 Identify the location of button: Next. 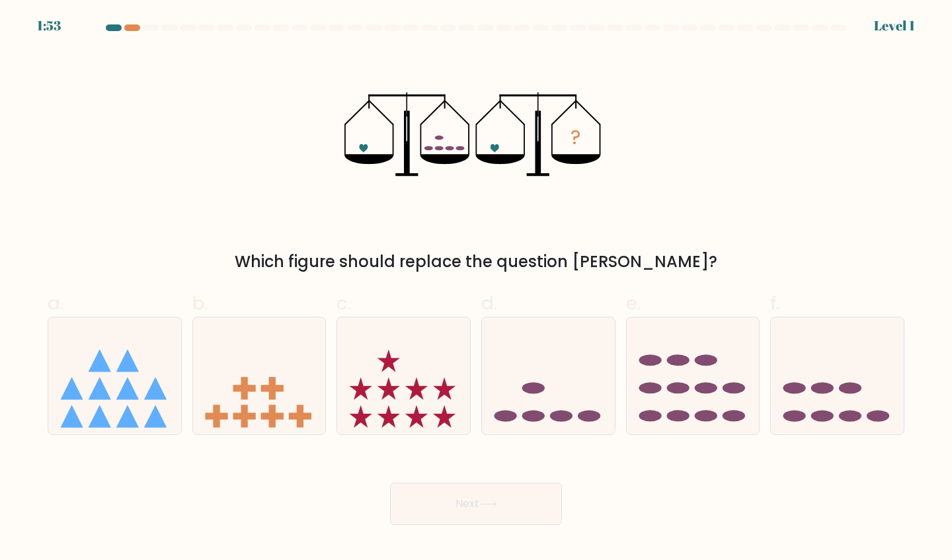
(476, 504).